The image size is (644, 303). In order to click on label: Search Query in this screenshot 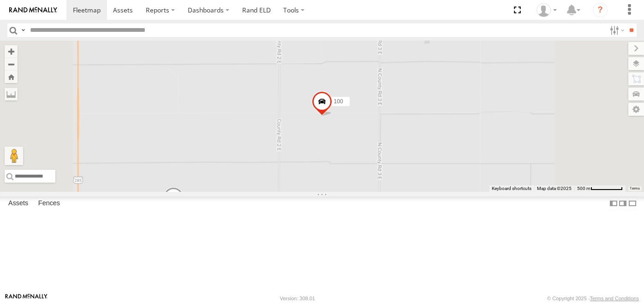, I will do `click(23, 30)`.